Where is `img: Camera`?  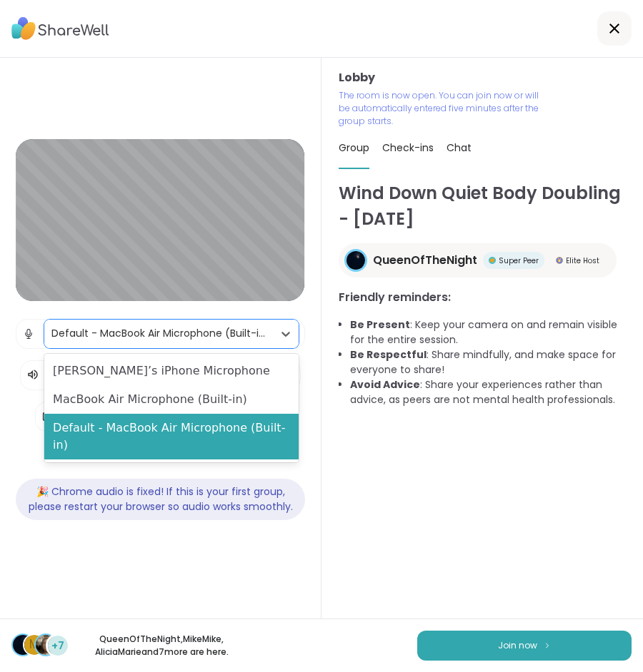 img: Camera is located at coordinates (48, 417).